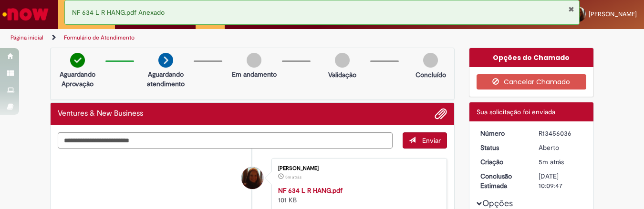 The image size is (644, 209). What do you see at coordinates (516, 112) in the screenshot?
I see `span: Sua solicitação foi enviada` at bounding box center [516, 112].